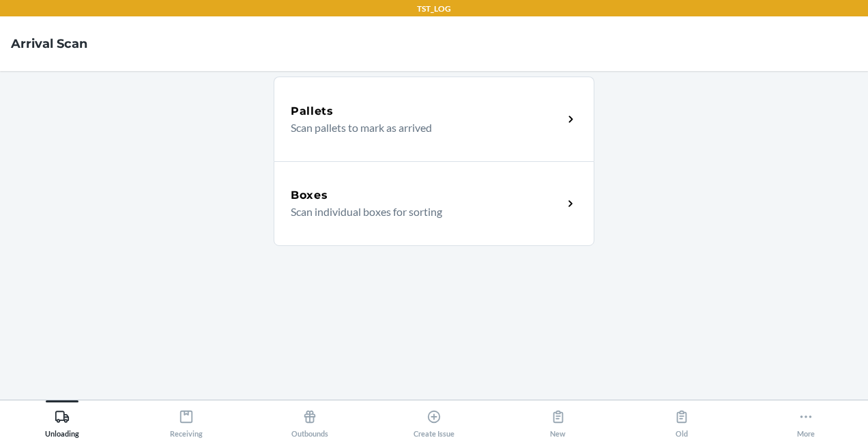 Image resolution: width=868 pixels, height=440 pixels. What do you see at coordinates (62, 421) in the screenshot?
I see `div: Unloading` at bounding box center [62, 421].